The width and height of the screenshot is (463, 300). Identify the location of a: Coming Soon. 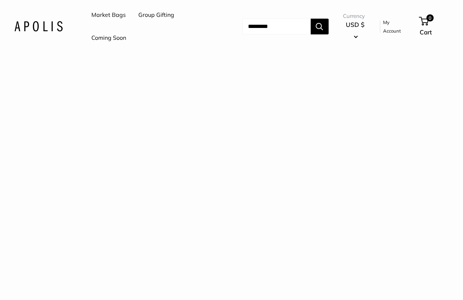
(109, 38).